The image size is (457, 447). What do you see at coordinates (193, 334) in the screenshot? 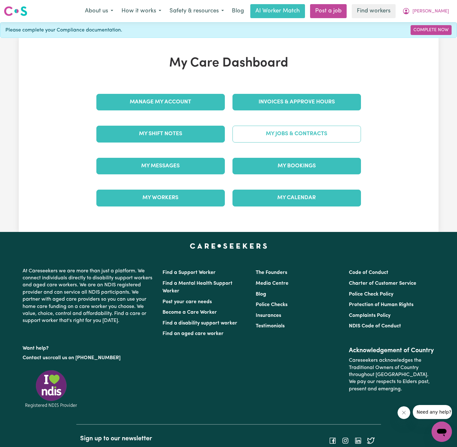
I see `a: Find an aged care worker` at bounding box center [193, 334].